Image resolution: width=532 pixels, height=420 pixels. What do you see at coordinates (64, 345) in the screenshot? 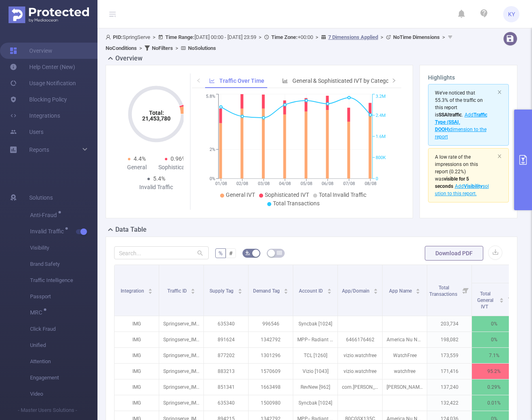
I see `span: Unified` at bounding box center [64, 345].